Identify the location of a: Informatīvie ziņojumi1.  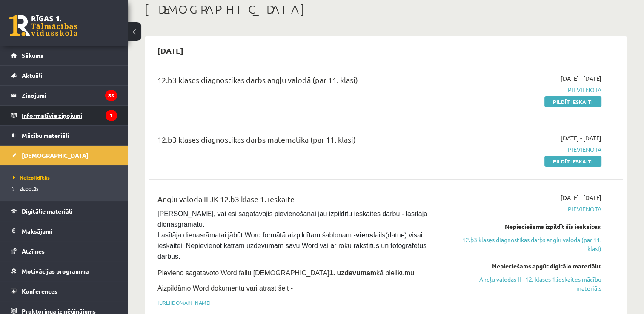
(64, 115).